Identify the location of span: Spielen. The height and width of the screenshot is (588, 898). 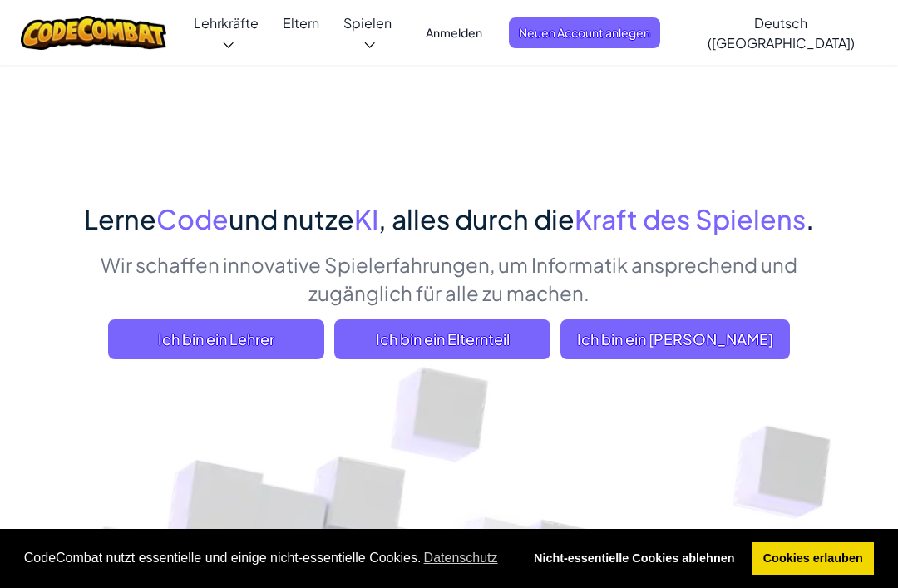
(367, 23).